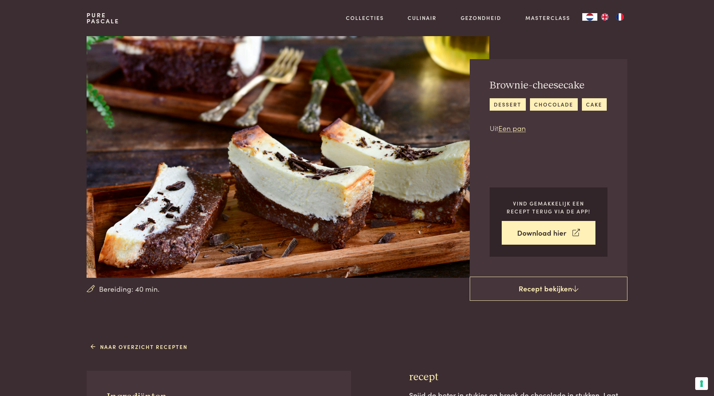 Image resolution: width=714 pixels, height=396 pixels. What do you see at coordinates (139, 347) in the screenshot?
I see `a: Naar overzicht recepten` at bounding box center [139, 347].